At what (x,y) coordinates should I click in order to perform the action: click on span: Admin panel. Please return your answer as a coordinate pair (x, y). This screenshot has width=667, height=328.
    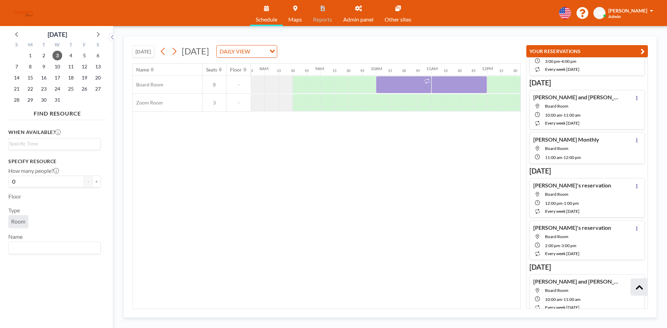
    Looking at the image, I should click on (358, 19).